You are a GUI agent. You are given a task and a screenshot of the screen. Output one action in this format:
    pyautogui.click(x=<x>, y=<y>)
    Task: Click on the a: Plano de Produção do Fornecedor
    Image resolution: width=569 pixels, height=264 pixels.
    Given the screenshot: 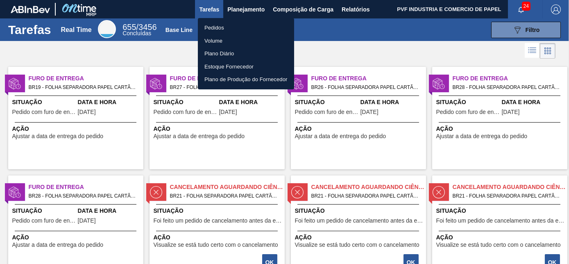 What is the action you would take?
    pyautogui.click(x=246, y=79)
    